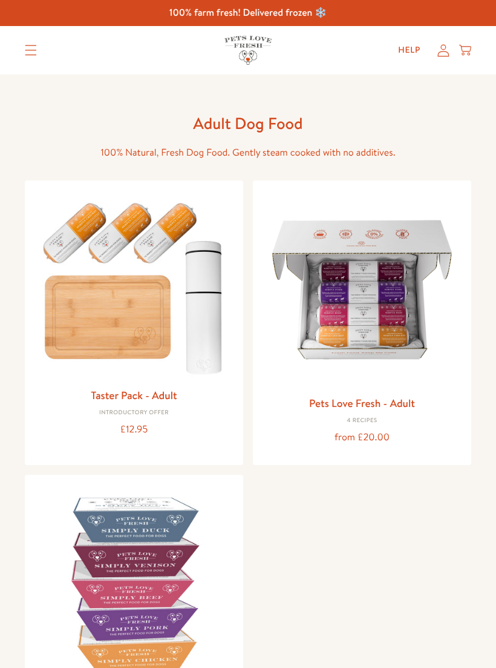 Image resolution: width=496 pixels, height=668 pixels. Describe the element at coordinates (31, 50) in the screenshot. I see `summary: Translation missing: en.sections.header.menu` at that location.